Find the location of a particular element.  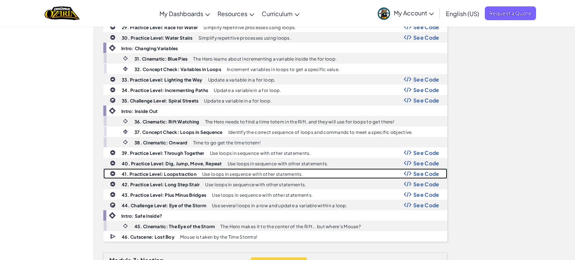

a: My Account is located at coordinates (406, 13).